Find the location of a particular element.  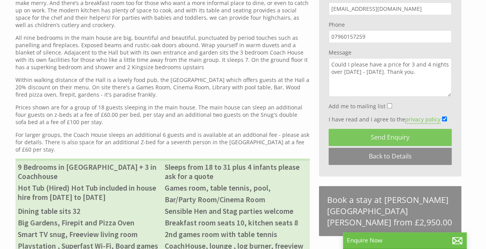

li: Big Gardens, Firepit and Pizza Oven is located at coordinates (89, 223).